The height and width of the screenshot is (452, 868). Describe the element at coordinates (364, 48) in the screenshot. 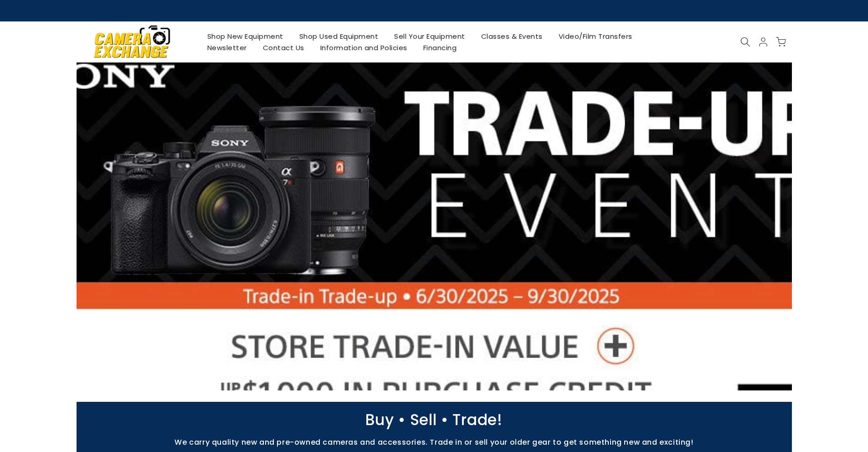

I see `a: Information and Policies` at that location.